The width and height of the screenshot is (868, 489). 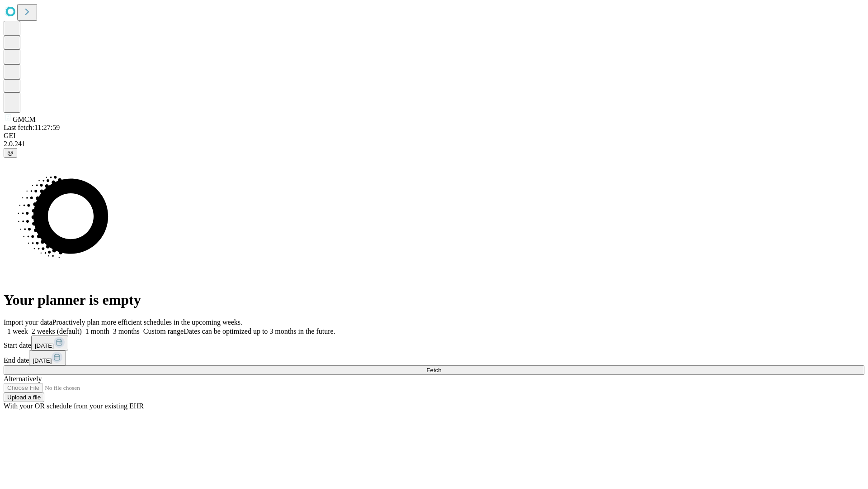 I want to click on span: 1 month, so click(x=97, y=330).